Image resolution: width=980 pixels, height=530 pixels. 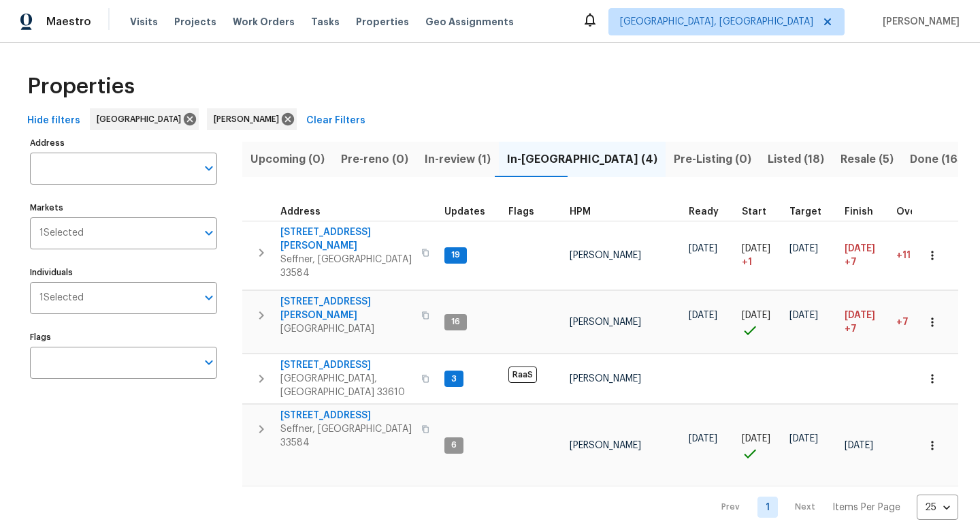 What do you see at coordinates (335, 121) in the screenshot?
I see `span: Clear Filters` at bounding box center [335, 121].